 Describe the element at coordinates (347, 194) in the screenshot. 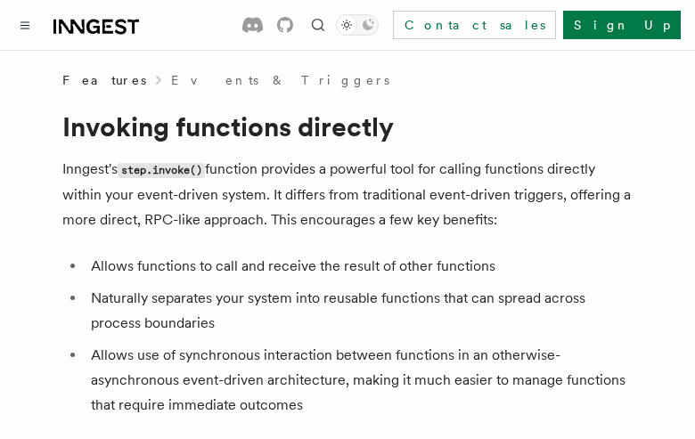

I see `p: Inngest's function provides a powerful tool for calling functions directly within your event-driv...` at that location.